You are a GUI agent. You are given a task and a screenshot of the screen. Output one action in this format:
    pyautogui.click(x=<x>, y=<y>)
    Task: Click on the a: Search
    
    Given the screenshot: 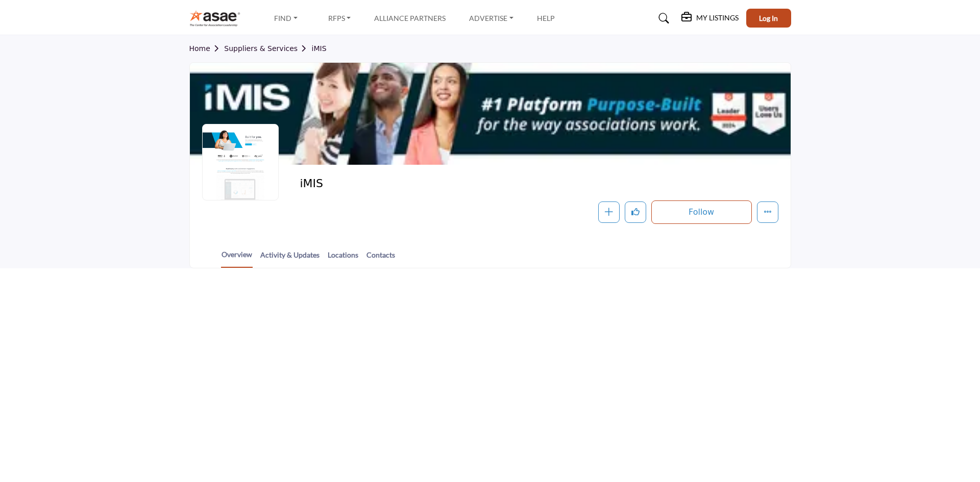 What is the action you would take?
    pyautogui.click(x=662, y=18)
    